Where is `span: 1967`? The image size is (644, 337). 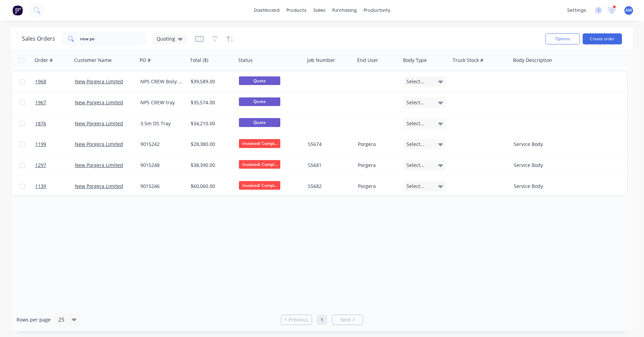 span: 1967 is located at coordinates (41, 103).